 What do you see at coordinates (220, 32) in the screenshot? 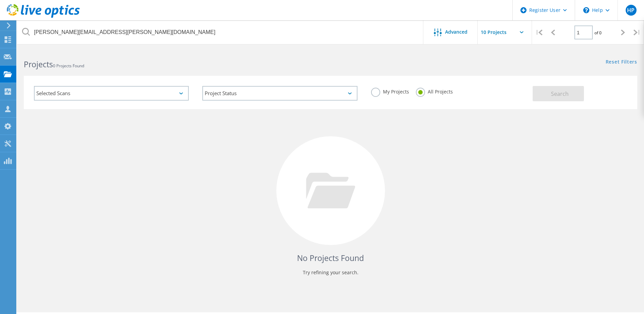
I see `input: Search projects by name, owner, ID, company, etc` at bounding box center [220, 32].